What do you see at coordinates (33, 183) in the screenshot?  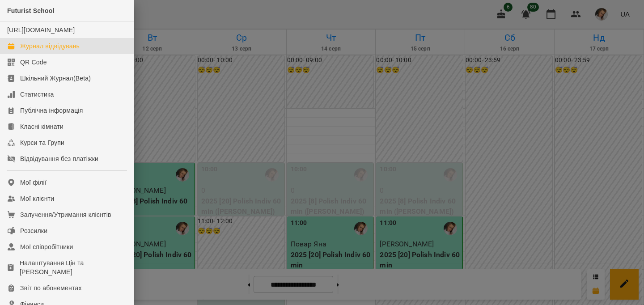 I see `div: Мої філії` at bounding box center [33, 183].